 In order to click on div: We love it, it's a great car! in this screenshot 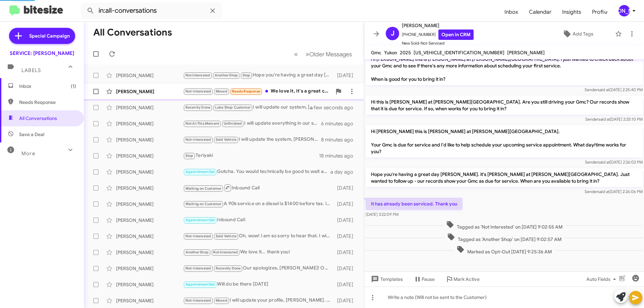, I will do `click(257, 91)`.